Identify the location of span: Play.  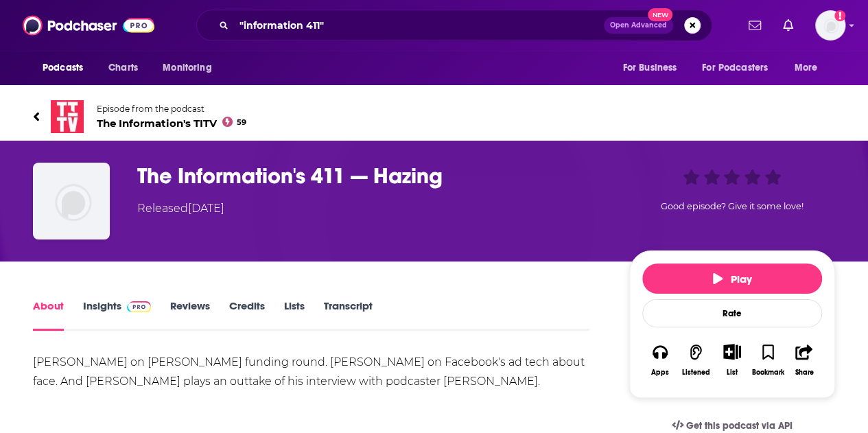
(731, 278).